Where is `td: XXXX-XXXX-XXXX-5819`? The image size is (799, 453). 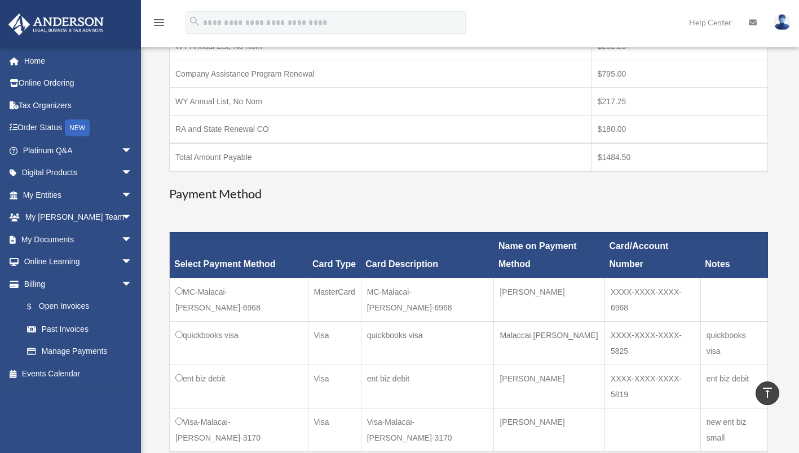 td: XXXX-XXXX-XXXX-5819 is located at coordinates (653, 386).